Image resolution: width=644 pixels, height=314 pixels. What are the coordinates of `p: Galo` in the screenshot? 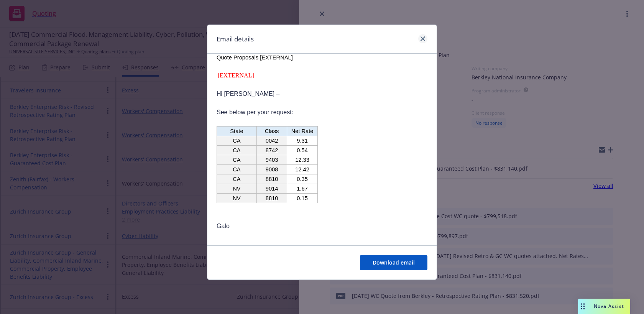 It's located at (322, 226).